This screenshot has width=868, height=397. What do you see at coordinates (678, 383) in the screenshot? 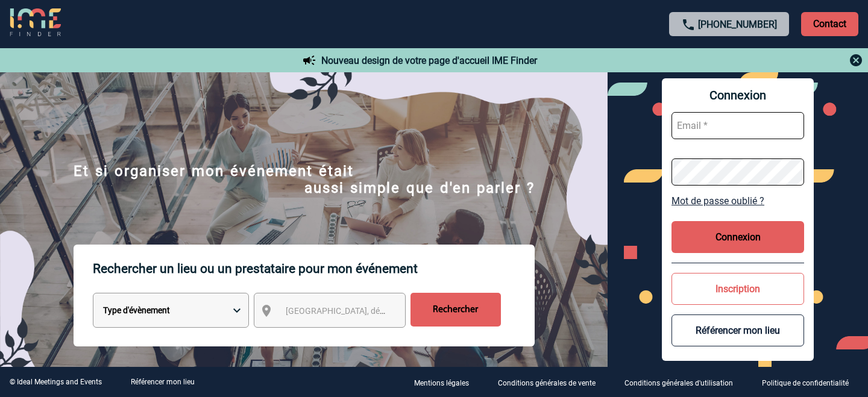
I see `p: Conditions générales d'utilisation` at bounding box center [678, 383].